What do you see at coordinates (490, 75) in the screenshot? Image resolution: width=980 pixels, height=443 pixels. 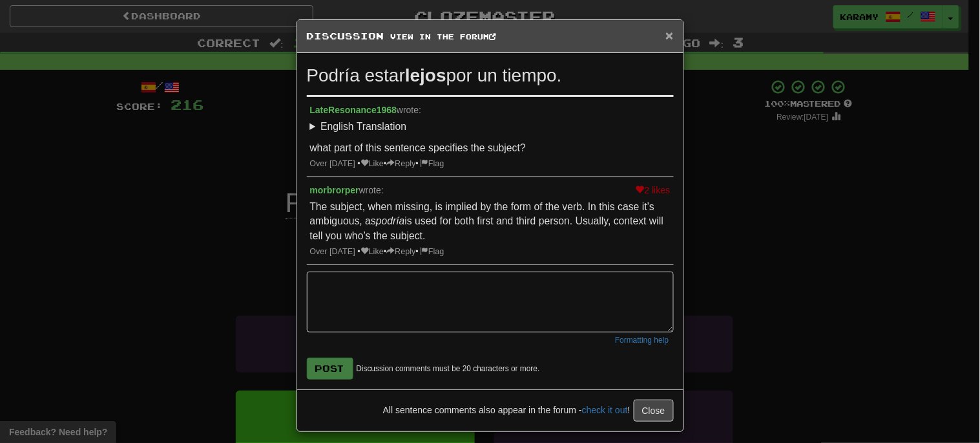 I see `div: Podría estar por un tiempo.` at bounding box center [490, 75].